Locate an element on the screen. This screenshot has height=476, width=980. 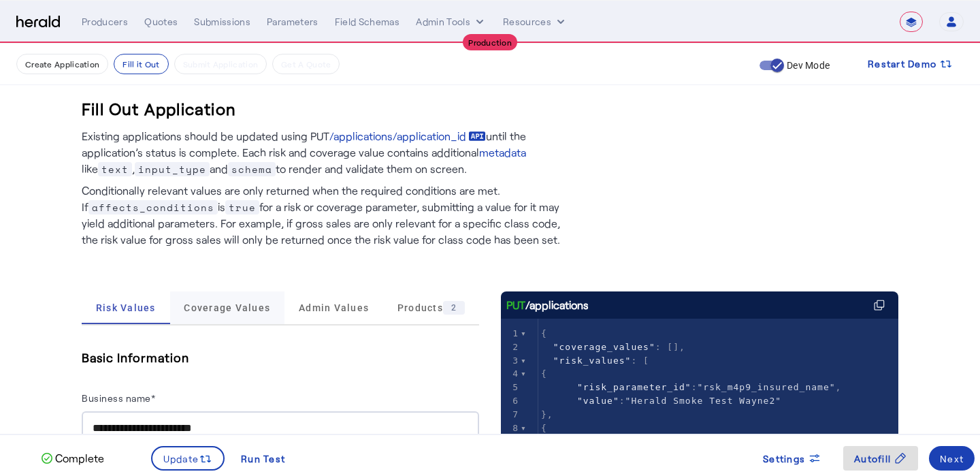
span: Coverage Values is located at coordinates (227, 307).